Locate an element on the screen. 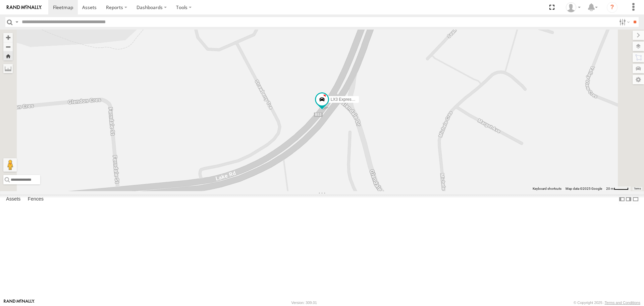  label: Dock Summary Table to the Left is located at coordinates (622, 199).